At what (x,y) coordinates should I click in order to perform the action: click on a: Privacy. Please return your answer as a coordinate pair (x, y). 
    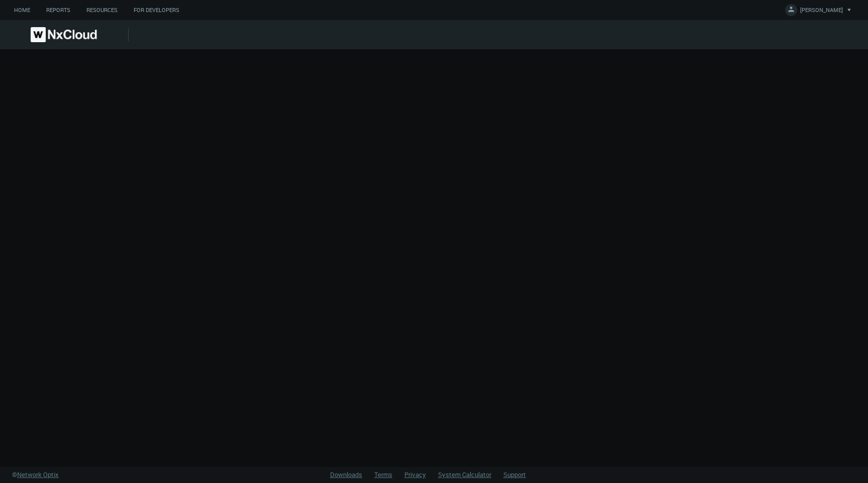
    Looking at the image, I should click on (415, 475).